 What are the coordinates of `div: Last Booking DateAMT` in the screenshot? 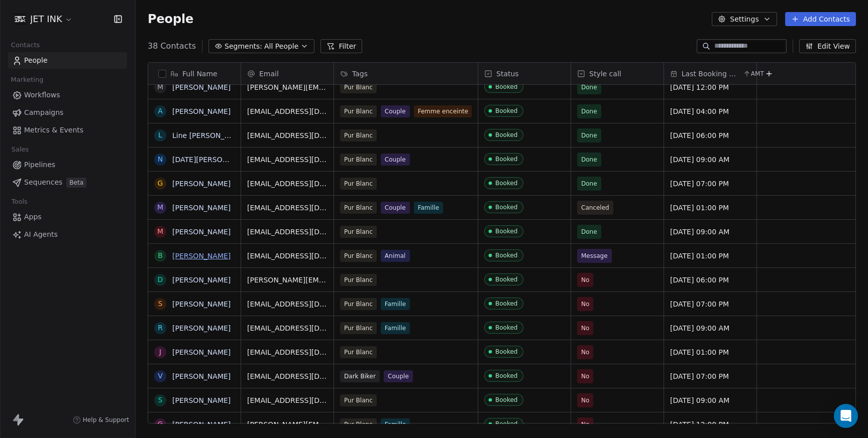 It's located at (710, 73).